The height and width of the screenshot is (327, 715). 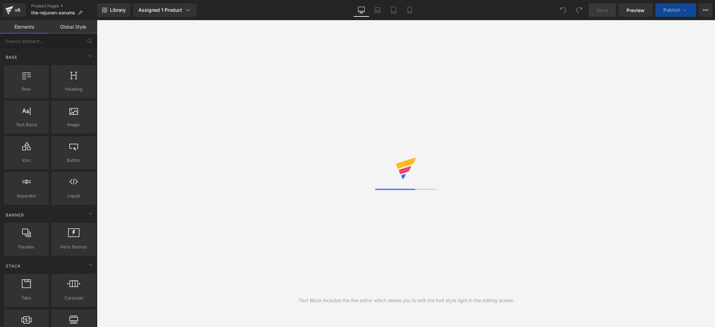 What do you see at coordinates (114, 10) in the screenshot?
I see `a: New Library` at bounding box center [114, 10].